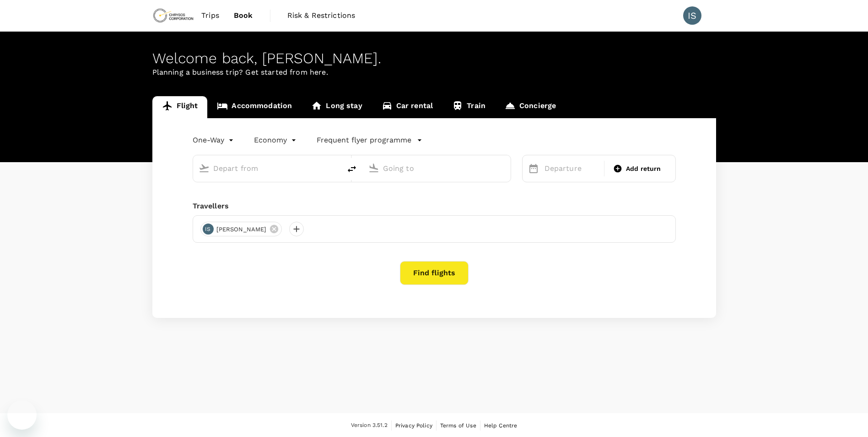 The width and height of the screenshot is (868, 437). I want to click on a: Privacy Policy, so click(414, 425).